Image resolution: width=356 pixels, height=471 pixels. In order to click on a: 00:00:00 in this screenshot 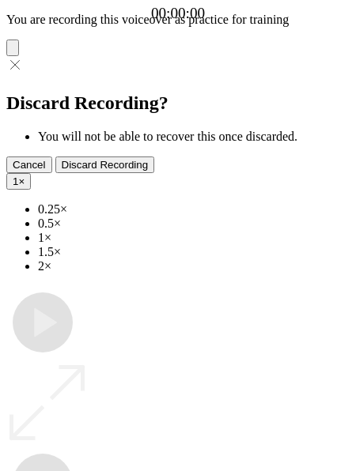, I will do `click(178, 13)`.